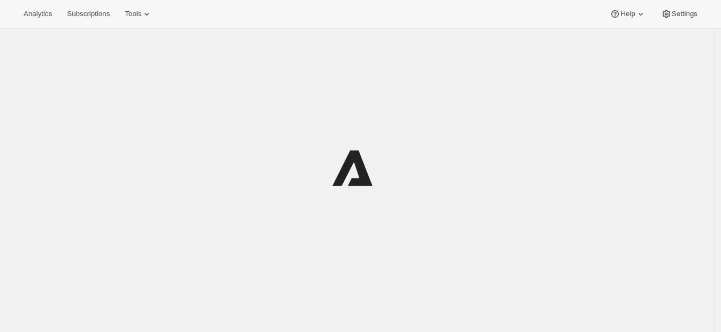 Image resolution: width=721 pixels, height=332 pixels. I want to click on span: Subscriptions, so click(88, 14).